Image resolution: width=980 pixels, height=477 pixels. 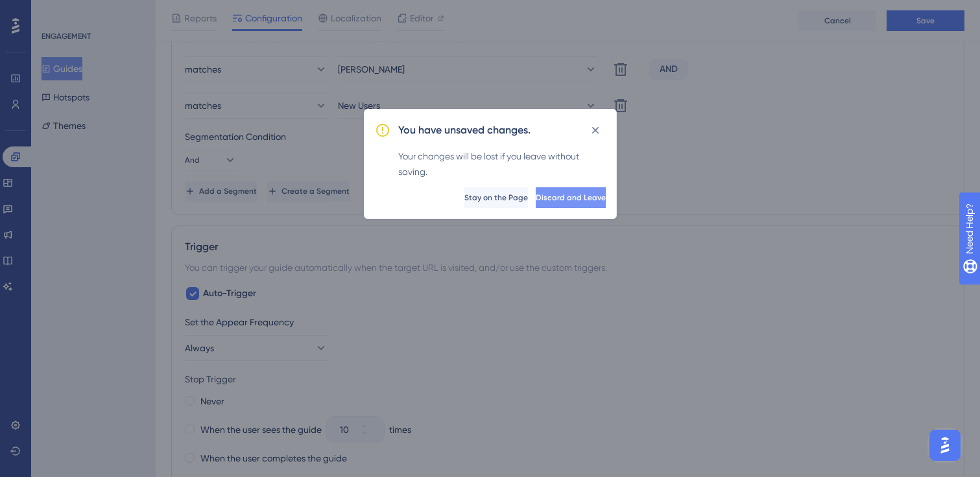 What do you see at coordinates (19, 19) in the screenshot?
I see `button: Open AI Assistant Launcher` at bounding box center [19, 19].